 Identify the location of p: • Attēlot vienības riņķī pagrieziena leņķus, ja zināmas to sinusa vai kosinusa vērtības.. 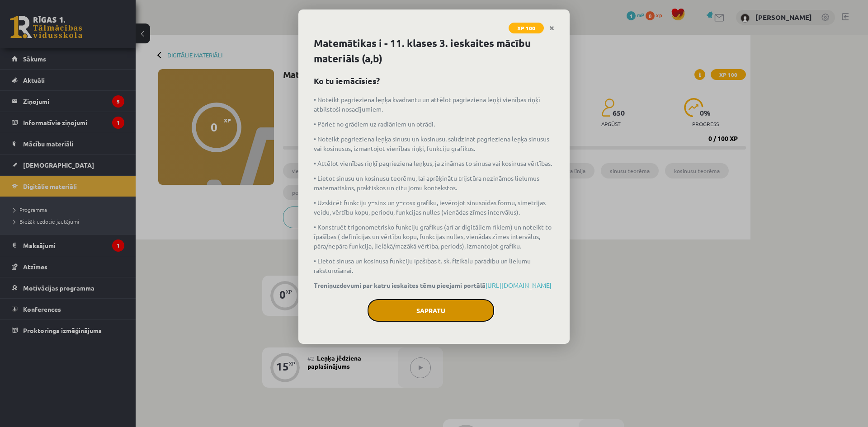
(434, 163).